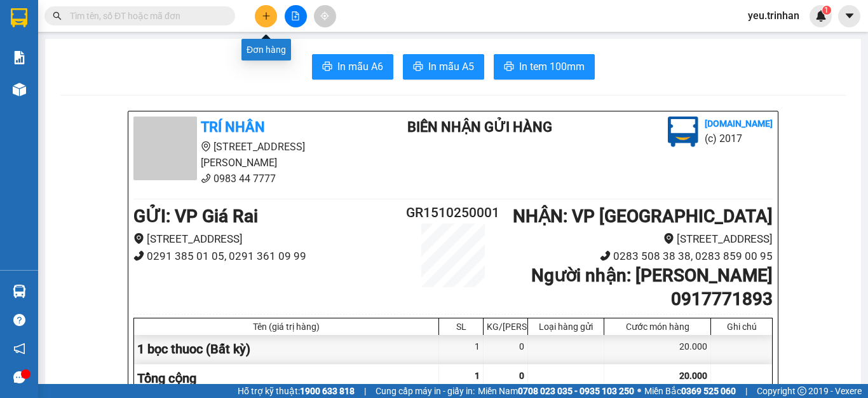 The width and height of the screenshot is (868, 398). What do you see at coordinates (443, 67) in the screenshot?
I see `button: printerIn mẫu A5` at bounding box center [443, 67].